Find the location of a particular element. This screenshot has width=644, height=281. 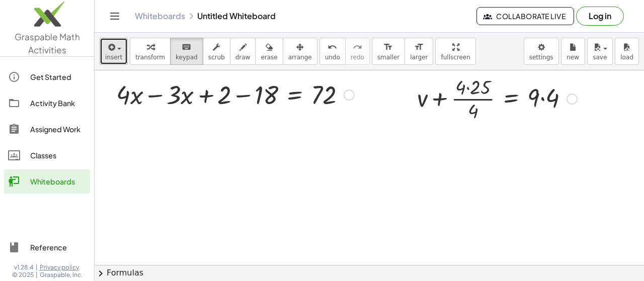

span: undo is located at coordinates (333, 57).